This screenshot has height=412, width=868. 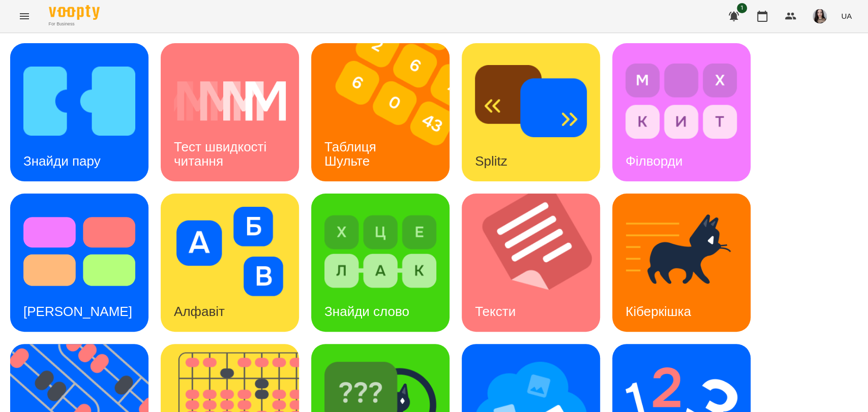 What do you see at coordinates (681, 101) in the screenshot?
I see `img: Філворди` at bounding box center [681, 101].